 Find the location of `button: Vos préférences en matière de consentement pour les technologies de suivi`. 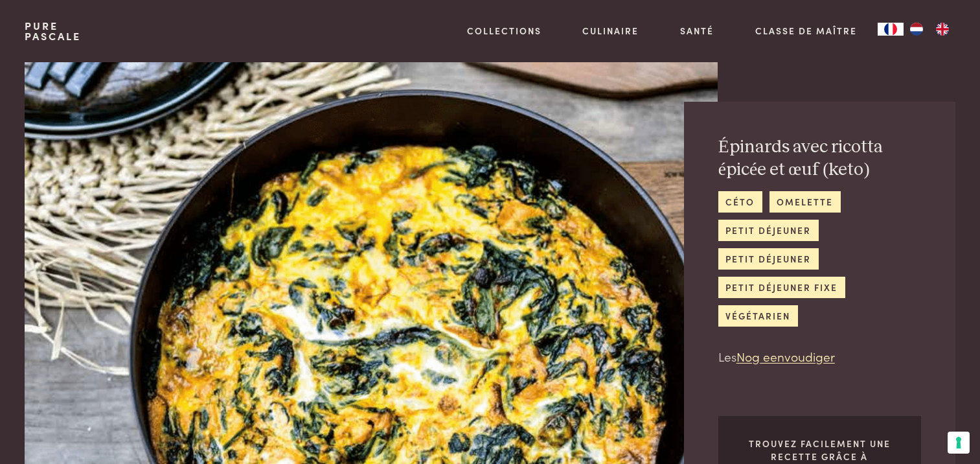

button: Vos préférences en matière de consentement pour les technologies de suivi is located at coordinates (958, 442).